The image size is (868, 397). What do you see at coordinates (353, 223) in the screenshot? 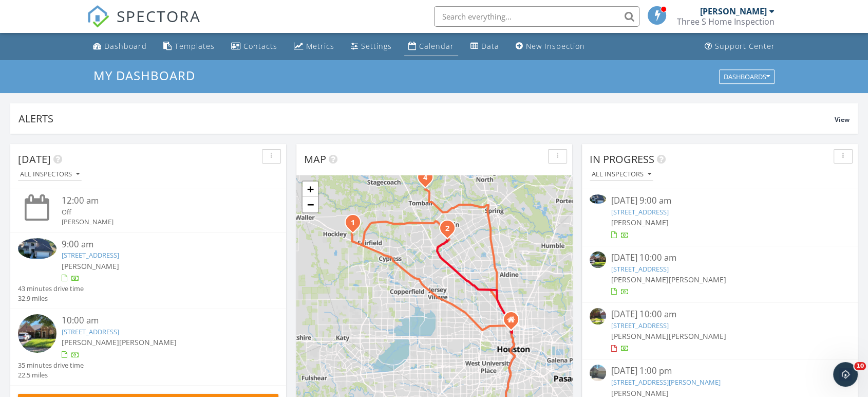
I see `i: 1` at bounding box center [353, 223].